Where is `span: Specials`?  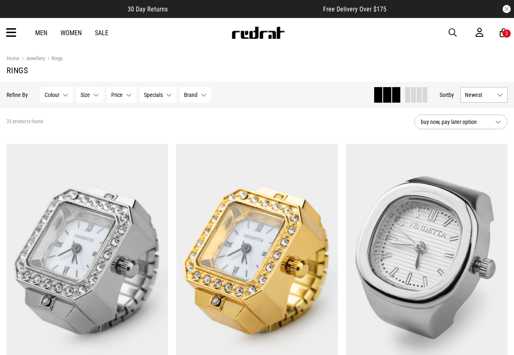
span: Specials is located at coordinates (153, 95).